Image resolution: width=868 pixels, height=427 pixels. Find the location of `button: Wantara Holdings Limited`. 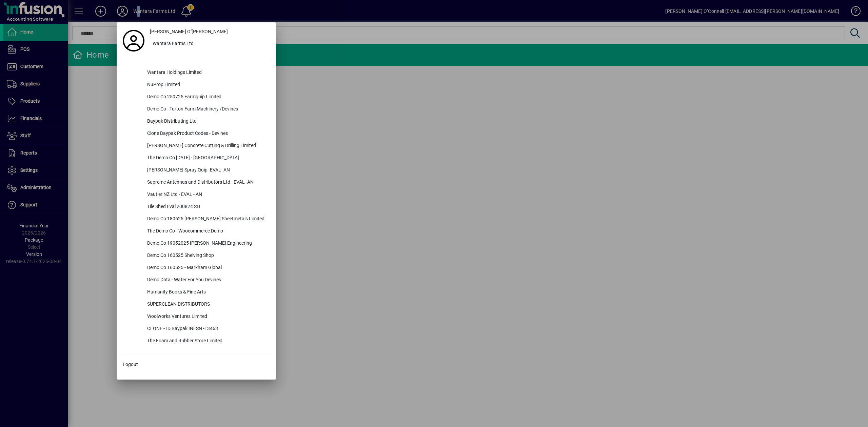

button: Wantara Holdings Limited is located at coordinates (197, 73).